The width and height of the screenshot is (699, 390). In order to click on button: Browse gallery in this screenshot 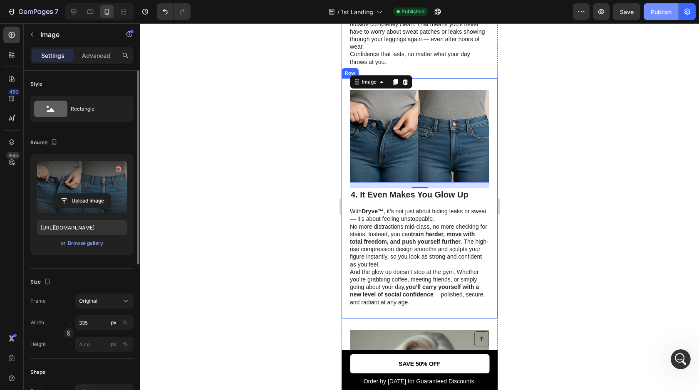, I will do `click(85, 243)`.